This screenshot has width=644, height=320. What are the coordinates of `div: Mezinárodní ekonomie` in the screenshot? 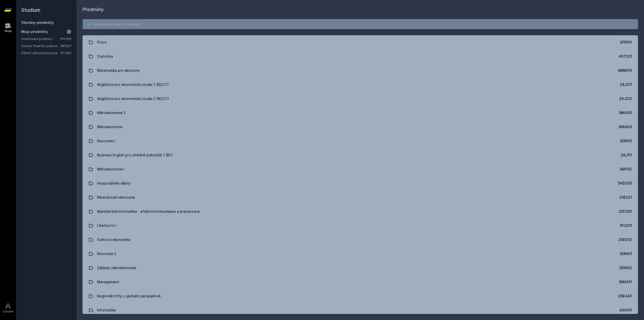 It's located at (116, 197).